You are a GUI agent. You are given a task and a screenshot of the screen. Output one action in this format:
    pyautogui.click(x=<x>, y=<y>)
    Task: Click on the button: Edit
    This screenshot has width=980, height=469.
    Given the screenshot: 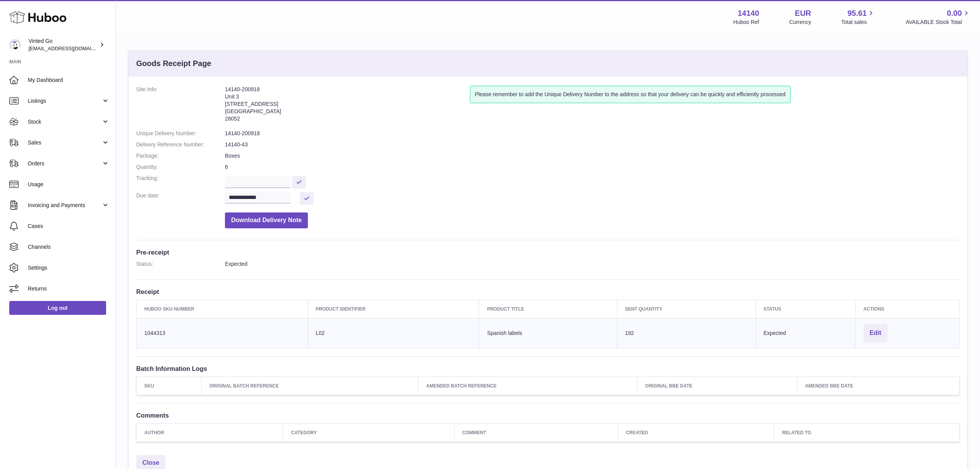 What is the action you would take?
    pyautogui.click(x=875, y=333)
    